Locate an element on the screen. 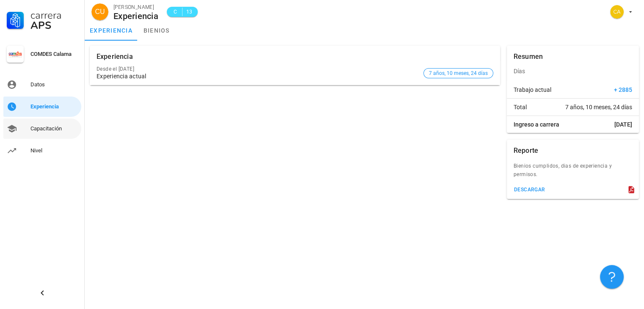 Image resolution: width=644 pixels, height=309 pixels. div: Experiencia actual is located at coordinates (259, 76).